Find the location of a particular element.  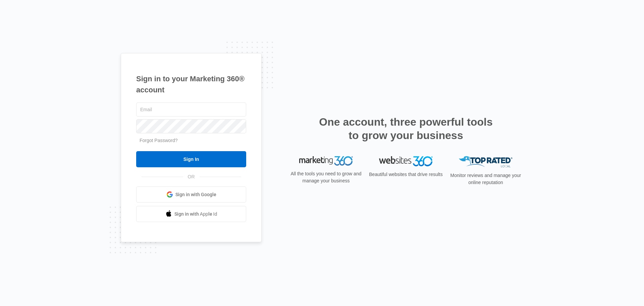

img: Websites 360 is located at coordinates (406, 161).